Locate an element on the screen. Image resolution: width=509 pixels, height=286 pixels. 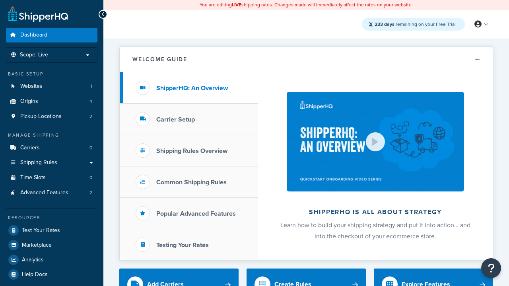
li: Carriers is located at coordinates (52, 148).